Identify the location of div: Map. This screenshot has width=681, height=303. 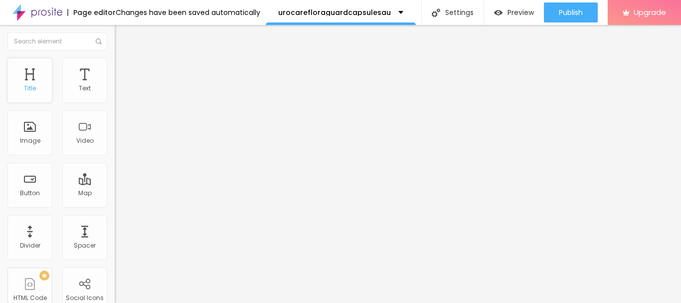
(85, 193).